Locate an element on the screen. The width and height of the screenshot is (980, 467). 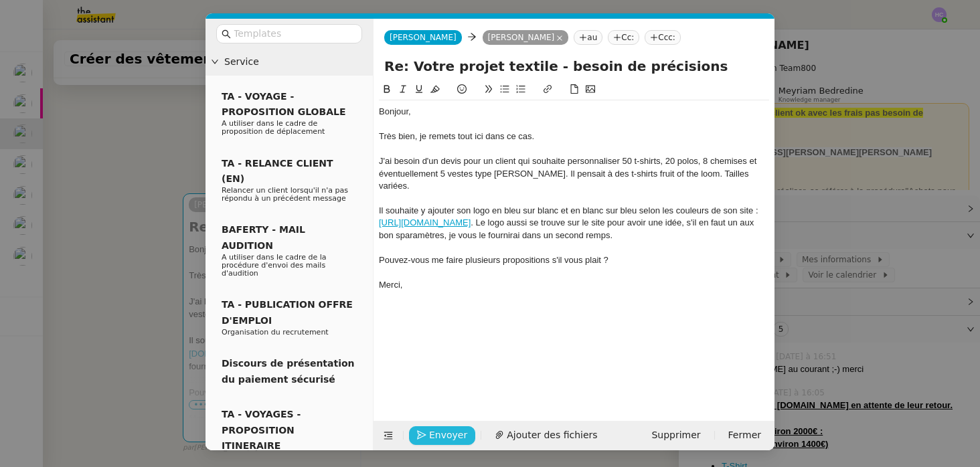
span: A utiliser dans le cadre de la procédure d'envoi des mails d'audition is located at coordinates (274, 265).